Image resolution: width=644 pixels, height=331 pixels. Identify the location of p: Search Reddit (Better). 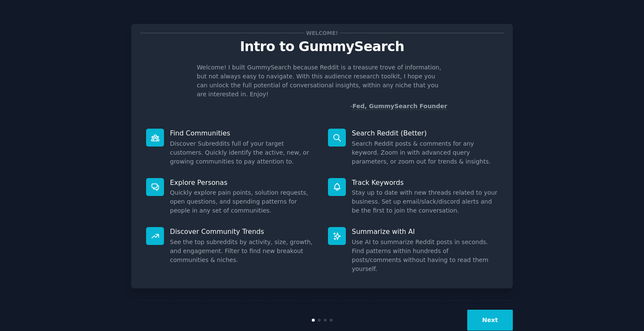
(424, 133).